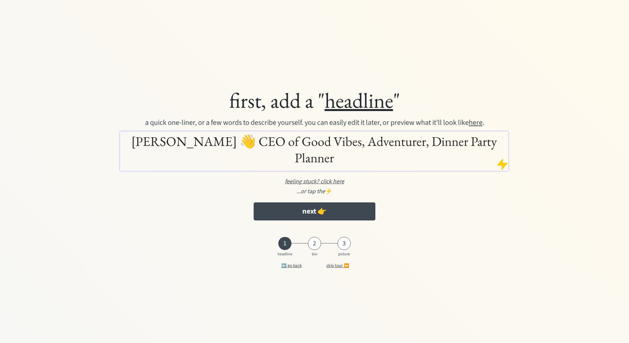 The height and width of the screenshot is (343, 629). Describe the element at coordinates (314, 254) in the screenshot. I see `div: bio` at that location.